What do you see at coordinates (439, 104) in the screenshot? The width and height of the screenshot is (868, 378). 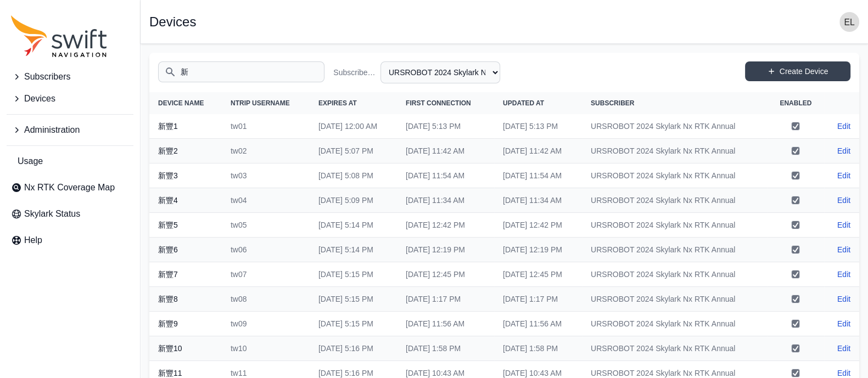 I see `span: First Connection` at bounding box center [439, 104].